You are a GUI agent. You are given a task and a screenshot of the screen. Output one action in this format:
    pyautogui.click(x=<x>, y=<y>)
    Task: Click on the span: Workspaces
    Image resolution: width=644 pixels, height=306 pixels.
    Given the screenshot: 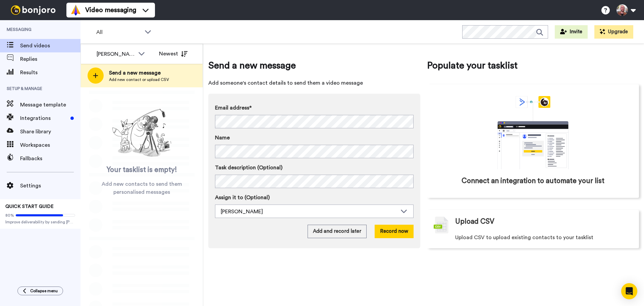 What is the action you would take?
    pyautogui.click(x=50, y=145)
    